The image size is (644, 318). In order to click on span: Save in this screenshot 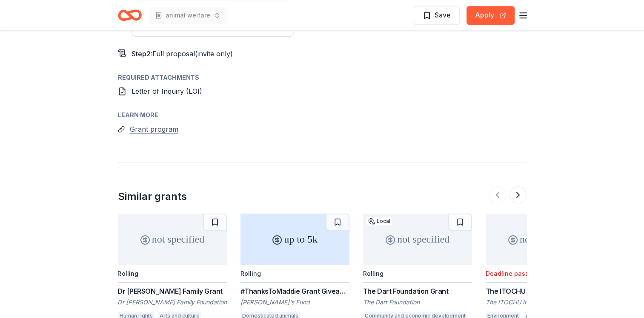, I will do `click(442, 15)`.